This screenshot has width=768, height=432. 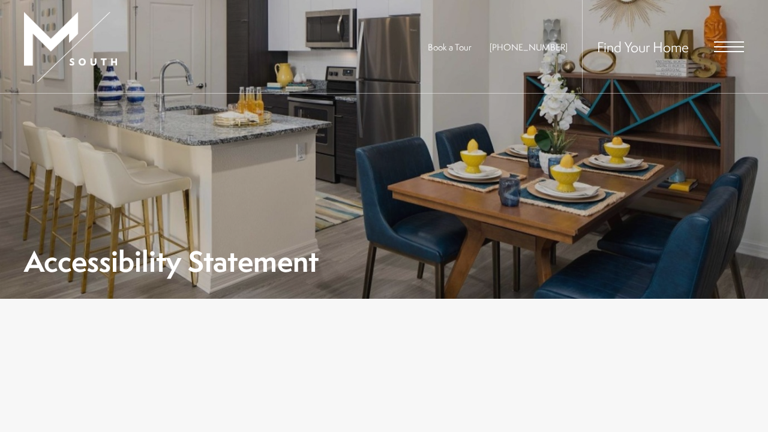 What do you see at coordinates (70, 47) in the screenshot?
I see `img: MSouth` at bounding box center [70, 47].